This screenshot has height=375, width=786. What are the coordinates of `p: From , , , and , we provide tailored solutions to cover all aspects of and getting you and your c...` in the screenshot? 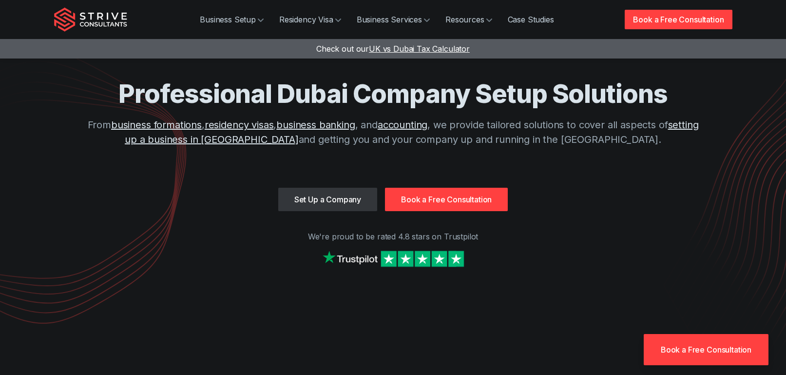 It's located at (393, 132).